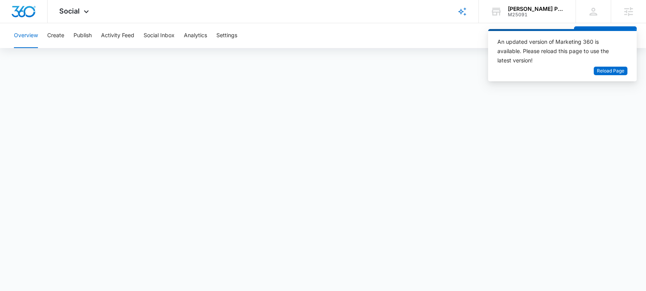  What do you see at coordinates (196, 36) in the screenshot?
I see `button: Analytics` at bounding box center [196, 36].